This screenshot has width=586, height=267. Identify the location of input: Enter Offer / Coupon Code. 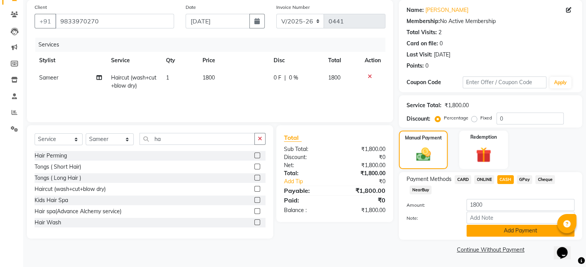
(504, 82).